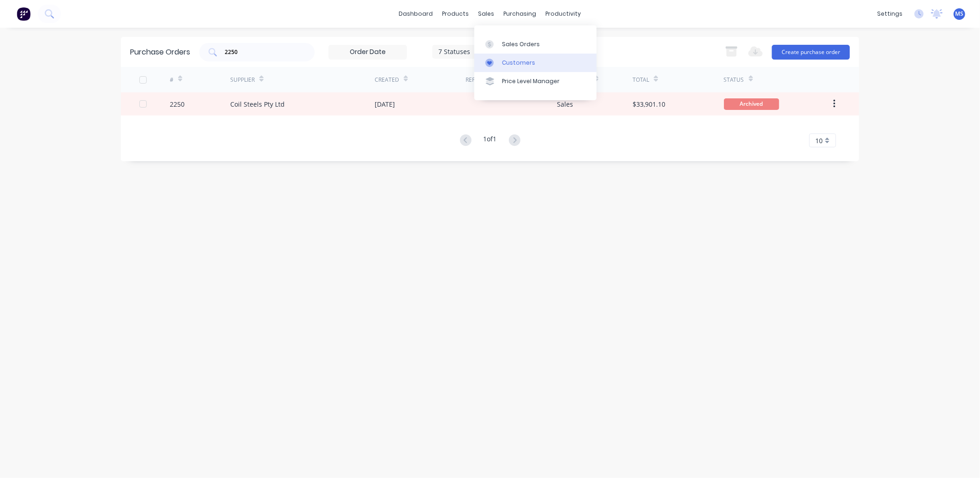 The width and height of the screenshot is (980, 478). What do you see at coordinates (563, 14) in the screenshot?
I see `div: productivity` at bounding box center [563, 14].